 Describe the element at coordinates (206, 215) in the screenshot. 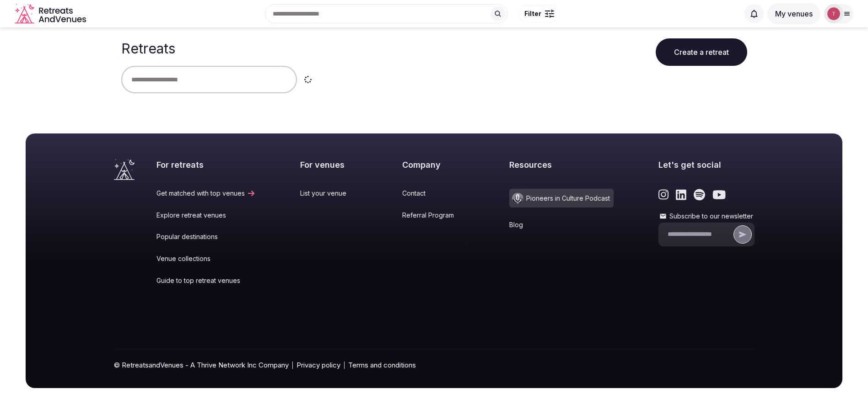

I see `a: Explore retreat venues` at that location.